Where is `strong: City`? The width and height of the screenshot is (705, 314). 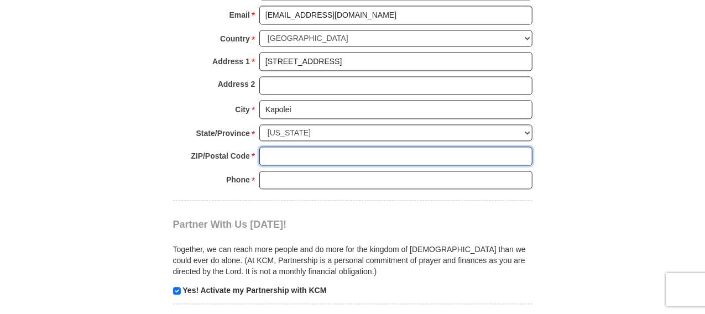
strong: City is located at coordinates (242, 109).